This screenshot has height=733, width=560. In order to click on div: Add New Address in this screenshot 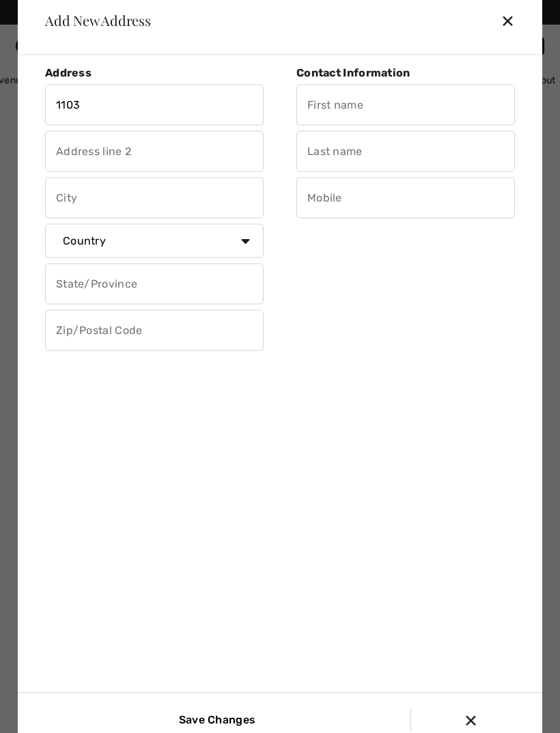, I will do `click(92, 21)`.